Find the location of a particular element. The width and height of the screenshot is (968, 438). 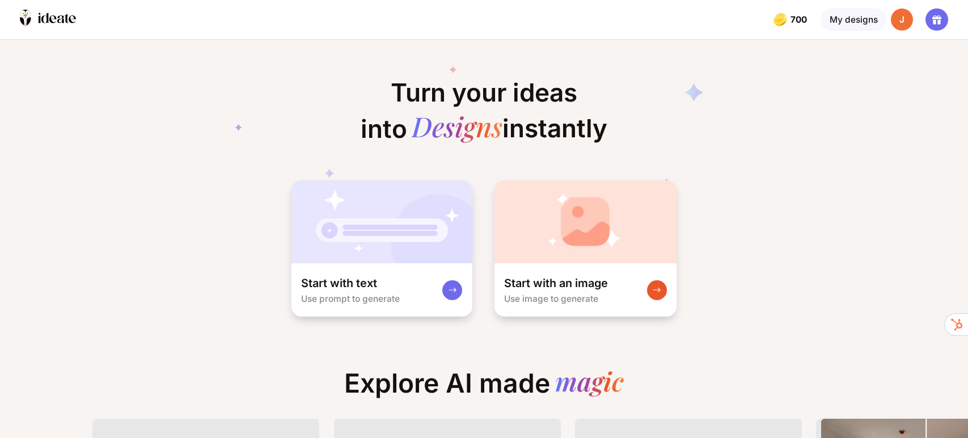

div: My designs is located at coordinates (853, 20).